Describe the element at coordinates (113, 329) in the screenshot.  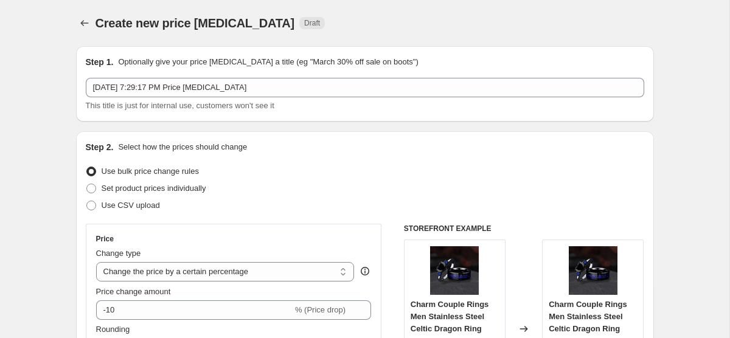
I see `span: Rounding` at that location.